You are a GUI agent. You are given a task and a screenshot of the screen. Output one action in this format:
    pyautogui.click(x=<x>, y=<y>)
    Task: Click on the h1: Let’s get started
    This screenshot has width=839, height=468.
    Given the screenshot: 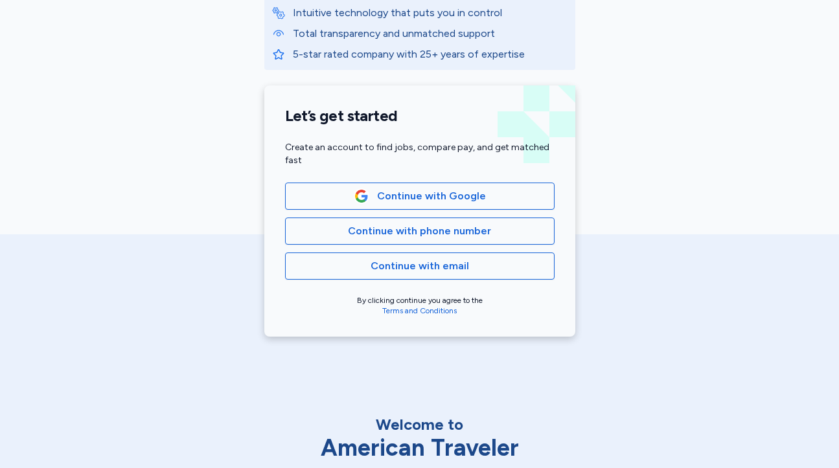 What is the action you would take?
    pyautogui.click(x=420, y=116)
    